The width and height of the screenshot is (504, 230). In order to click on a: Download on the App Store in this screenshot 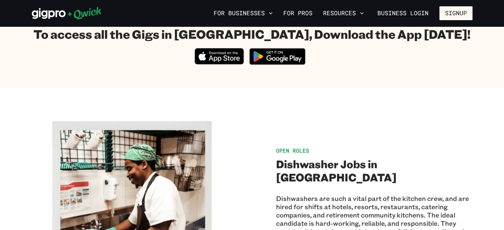, I will do `click(220, 62)`.